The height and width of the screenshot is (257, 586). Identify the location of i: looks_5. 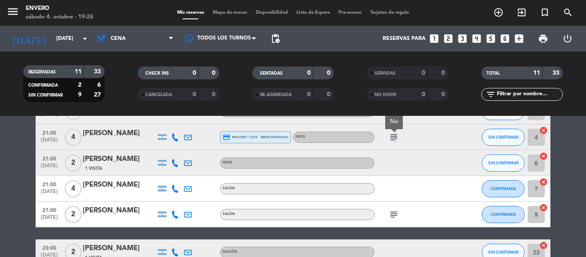
(491, 39).